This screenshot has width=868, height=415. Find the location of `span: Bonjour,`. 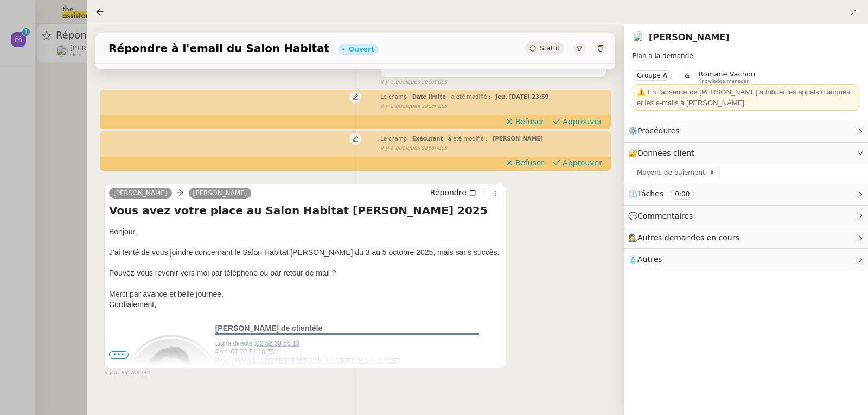

span: Bonjour, is located at coordinates (123, 231).